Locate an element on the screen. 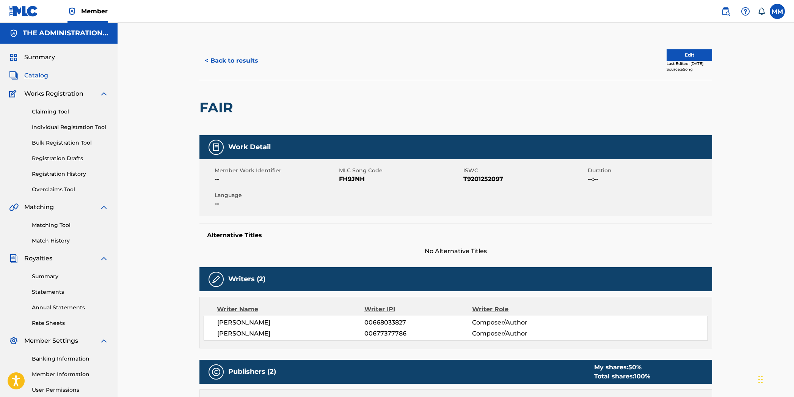 Image resolution: width=794 pixels, height=397 pixels. div: Notifications is located at coordinates (761, 11).